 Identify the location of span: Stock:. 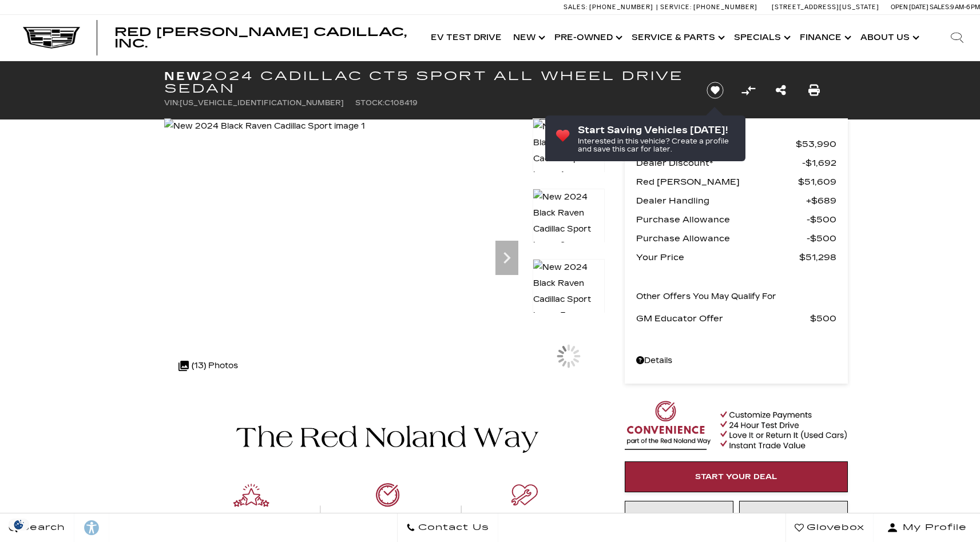
(369, 103).